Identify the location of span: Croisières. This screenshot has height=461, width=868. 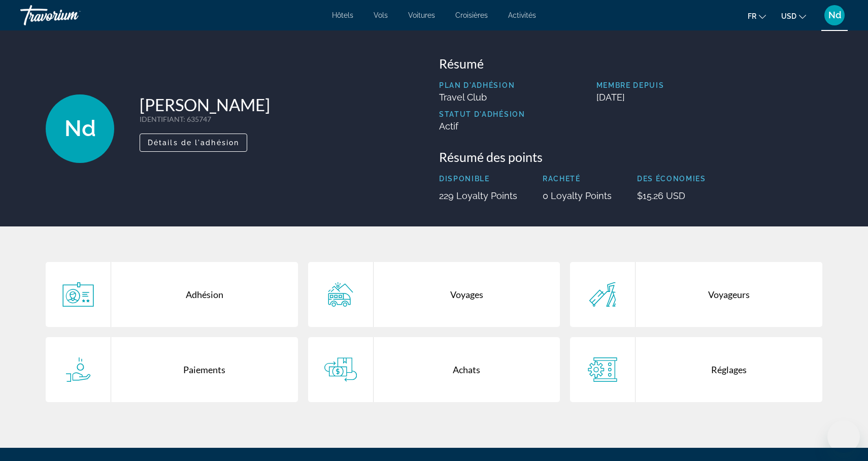
(471, 15).